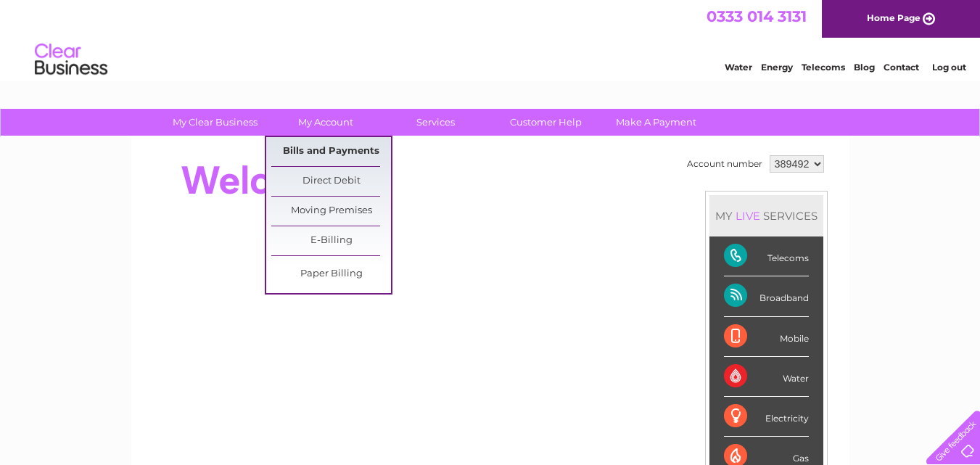 This screenshot has height=465, width=980. Describe the element at coordinates (766, 376) in the screenshot. I see `div: Water` at that location.